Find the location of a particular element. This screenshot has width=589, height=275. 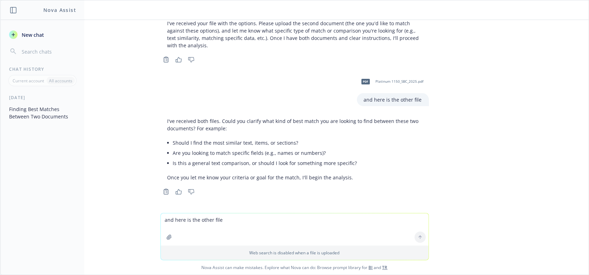

div: Chat History is located at coordinates (42, 69).